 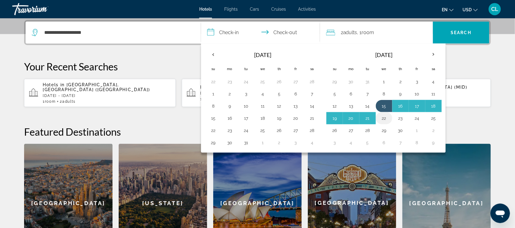 What do you see at coordinates (461, 33) in the screenshot?
I see `span: Search` at bounding box center [461, 33].